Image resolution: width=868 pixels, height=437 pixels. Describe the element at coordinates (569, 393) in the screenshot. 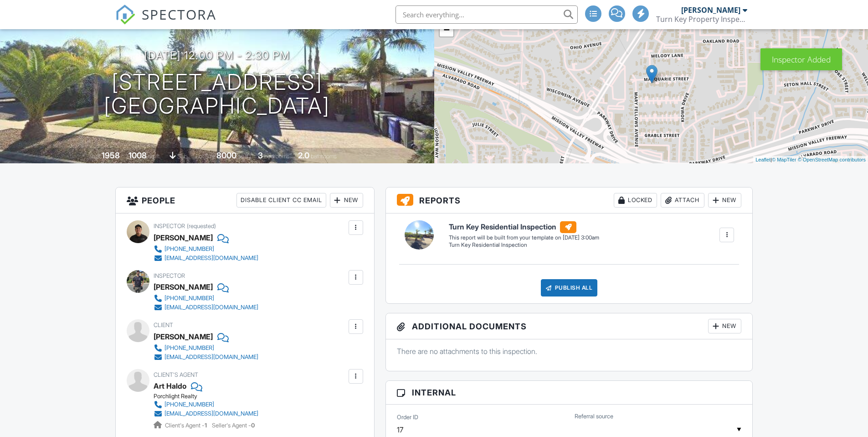

I see `h3: Internal` at that location.